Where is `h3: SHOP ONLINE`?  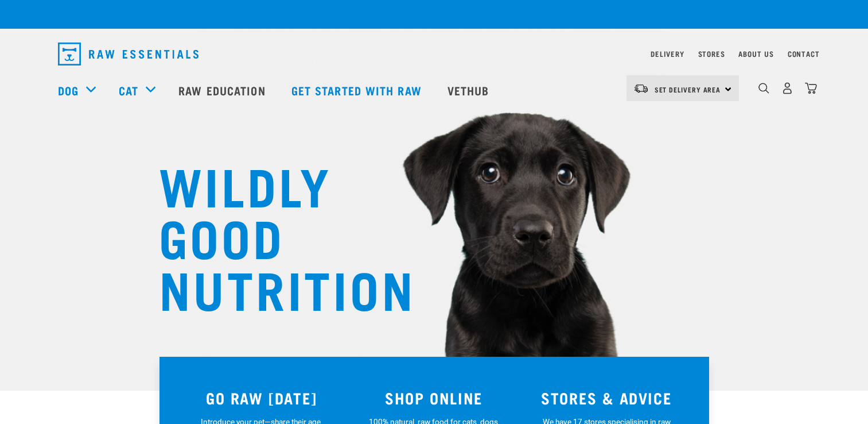
h3: SHOP ONLINE is located at coordinates (434, 397).